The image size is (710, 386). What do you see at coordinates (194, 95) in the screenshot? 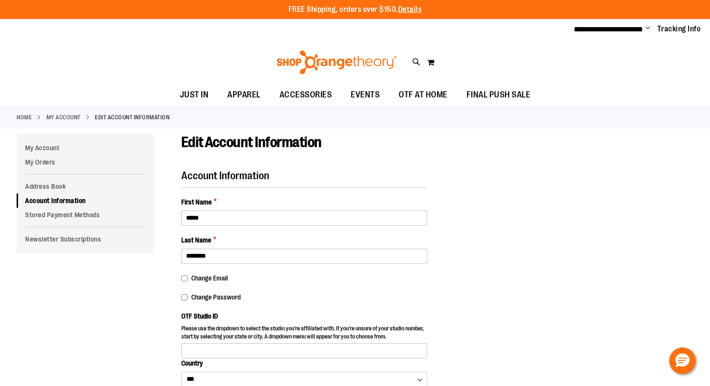
I see `a: JUST IN` at bounding box center [194, 95].